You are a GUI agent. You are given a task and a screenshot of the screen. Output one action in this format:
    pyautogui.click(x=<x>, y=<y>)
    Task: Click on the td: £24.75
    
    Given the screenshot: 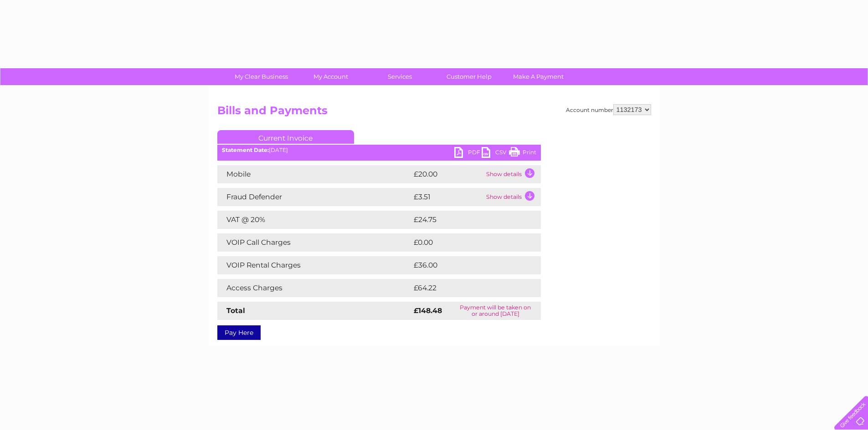 What is the action you would take?
    pyautogui.click(x=466, y=220)
    